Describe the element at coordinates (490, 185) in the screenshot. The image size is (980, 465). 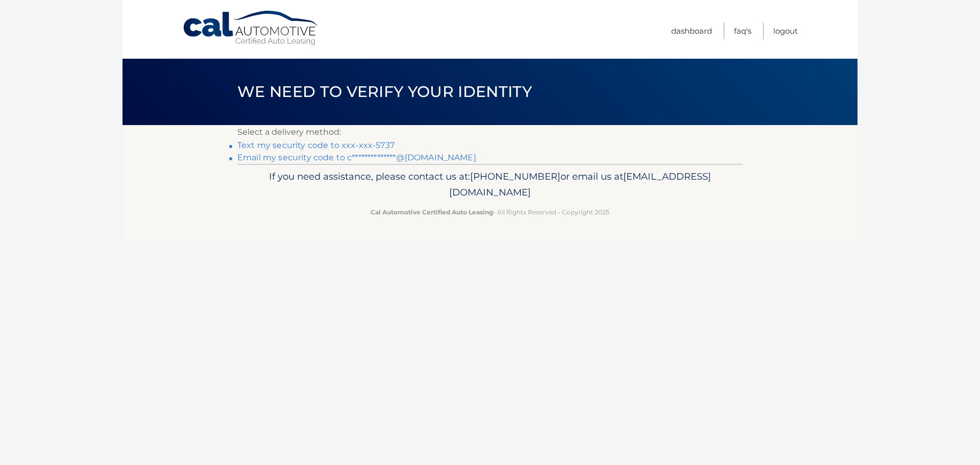
I see `p: If you need assistance, please contact us at: or email us at` at that location.